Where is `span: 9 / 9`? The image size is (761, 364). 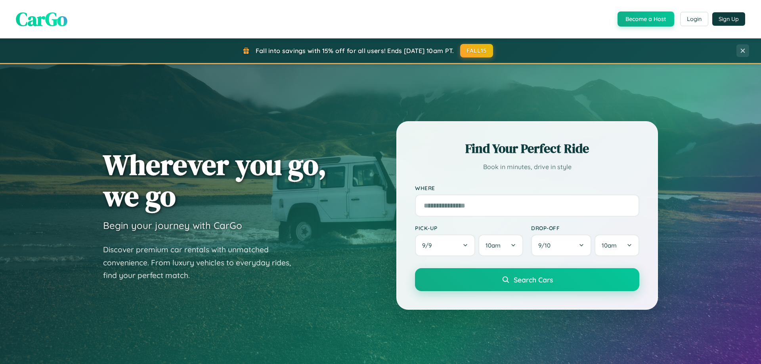
span: 9 / 9 is located at coordinates (429, 245).